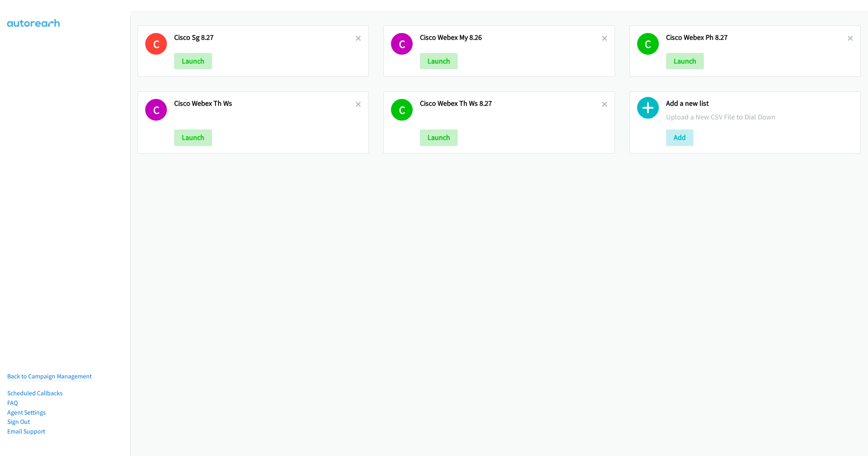 This screenshot has width=868, height=456. What do you see at coordinates (18, 422) in the screenshot?
I see `a: Sign Out` at bounding box center [18, 422].